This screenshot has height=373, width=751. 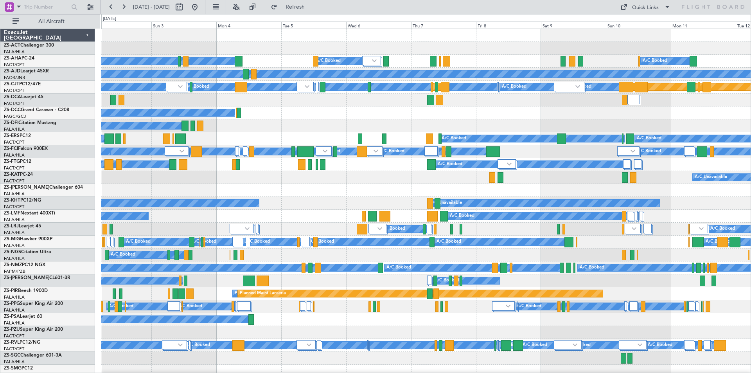 I want to click on a: ZS-ERSPC12, so click(x=17, y=136).